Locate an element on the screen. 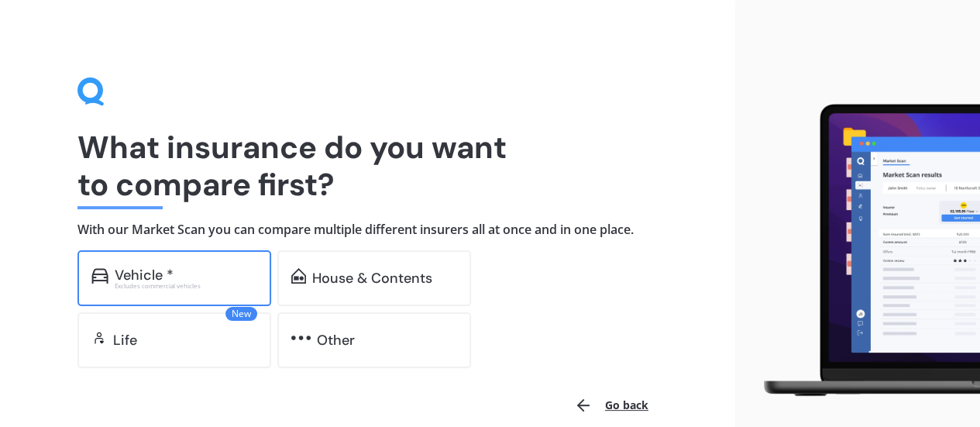 This screenshot has height=427, width=980. img: laptop.webp is located at coordinates (864, 250).